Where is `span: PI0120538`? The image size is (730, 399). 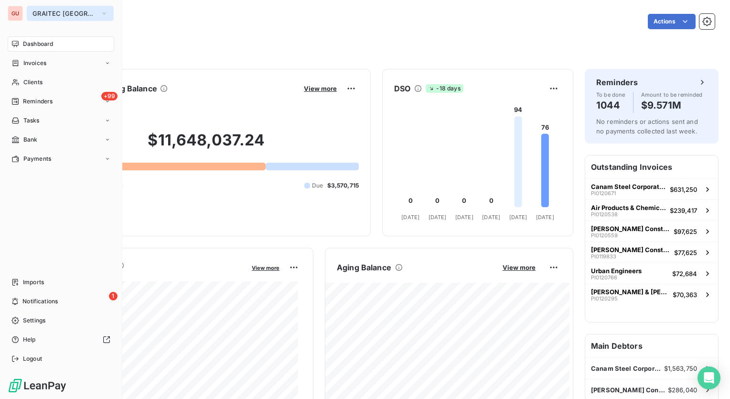 span: PI0120538 is located at coordinates (605, 214).